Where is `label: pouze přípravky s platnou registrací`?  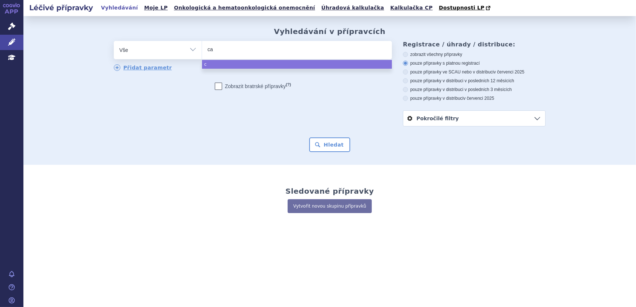
label: pouze přípravky s platnou registrací is located at coordinates (474, 63).